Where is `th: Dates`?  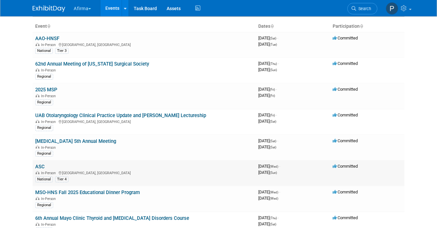 th: Dates is located at coordinates (293, 26).